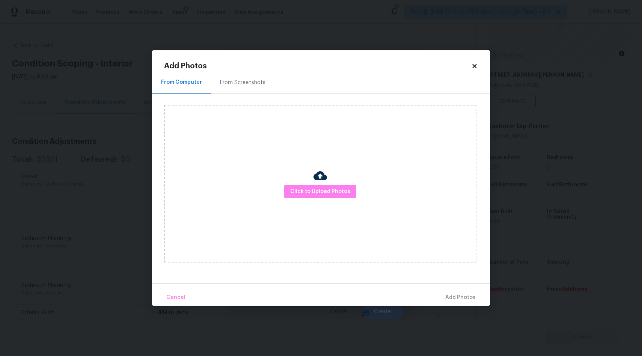 This screenshot has height=356, width=642. Describe the element at coordinates (176, 298) in the screenshot. I see `span: Cancel` at that location.